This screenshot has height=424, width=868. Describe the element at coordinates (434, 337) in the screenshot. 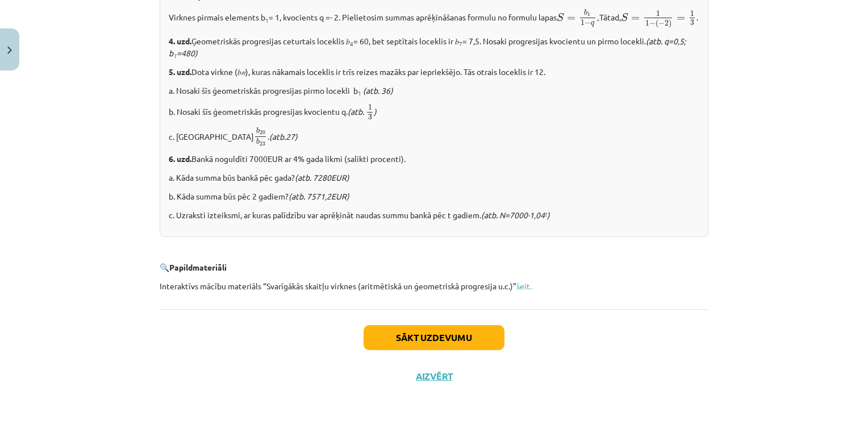

I see `button: Sākt uzdevumu` at that location.